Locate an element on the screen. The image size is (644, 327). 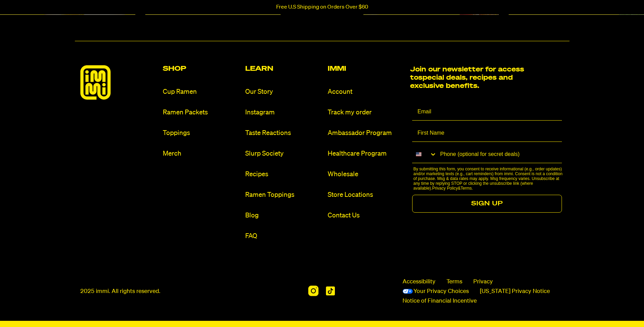
h2: Shop is located at coordinates (201, 69).